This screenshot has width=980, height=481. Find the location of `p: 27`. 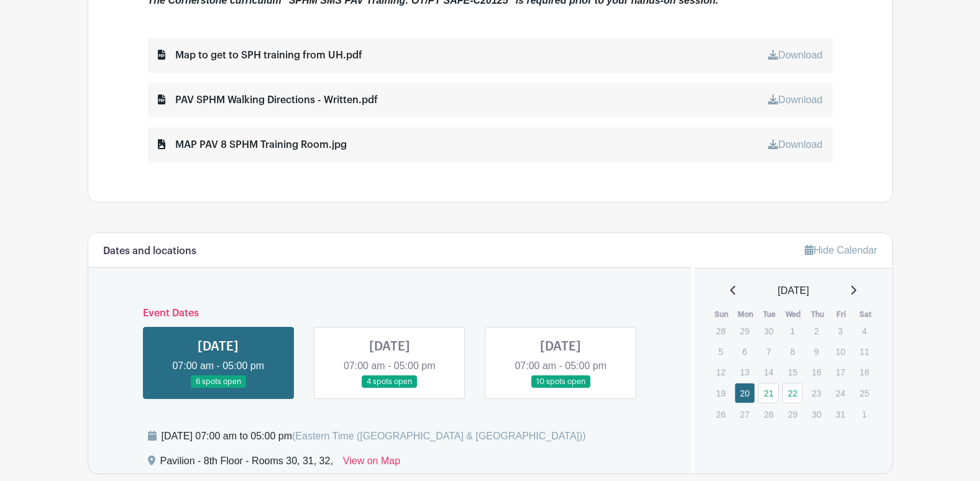

p: 27 is located at coordinates (744, 414).